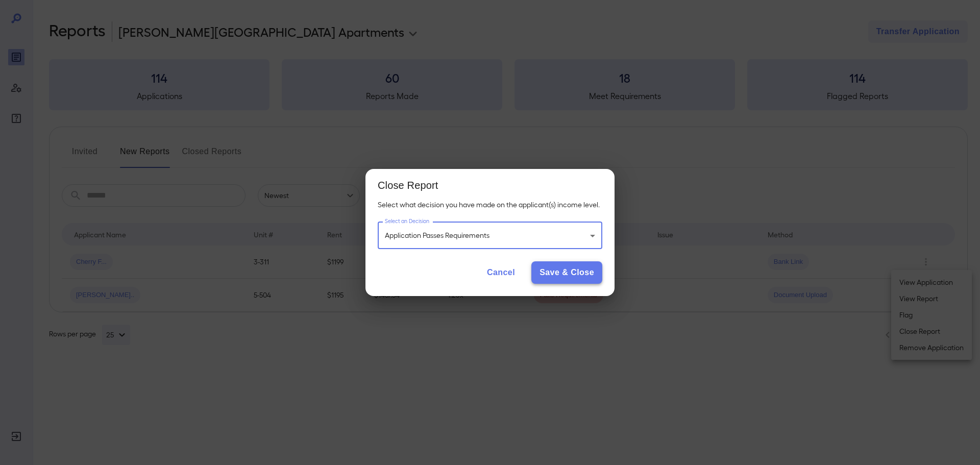  I want to click on div: Application Passes Requirements, so click(490, 235).